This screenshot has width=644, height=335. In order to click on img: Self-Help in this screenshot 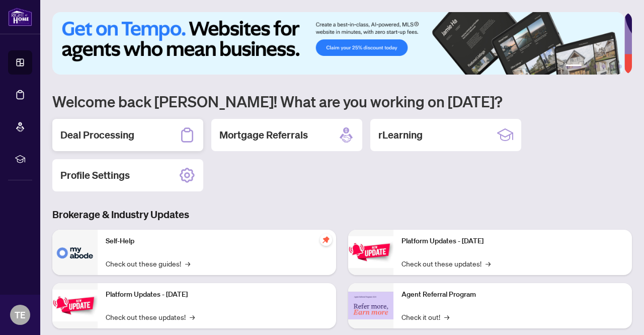, I will do `click(75, 252)`.